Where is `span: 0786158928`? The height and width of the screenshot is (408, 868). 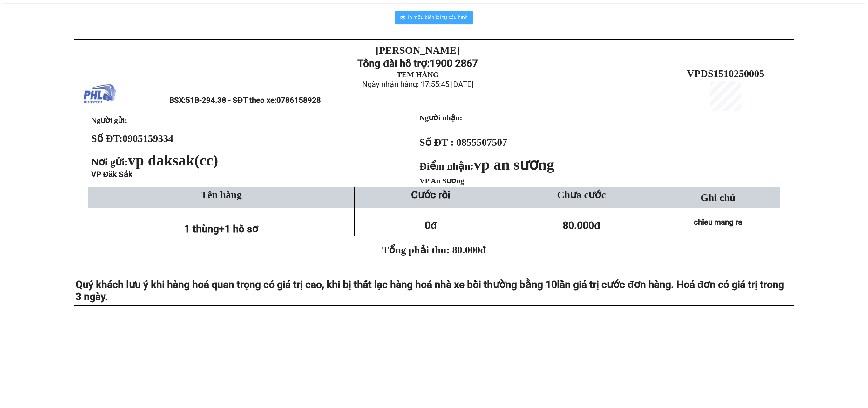 span: 0786158928 is located at coordinates (299, 100).